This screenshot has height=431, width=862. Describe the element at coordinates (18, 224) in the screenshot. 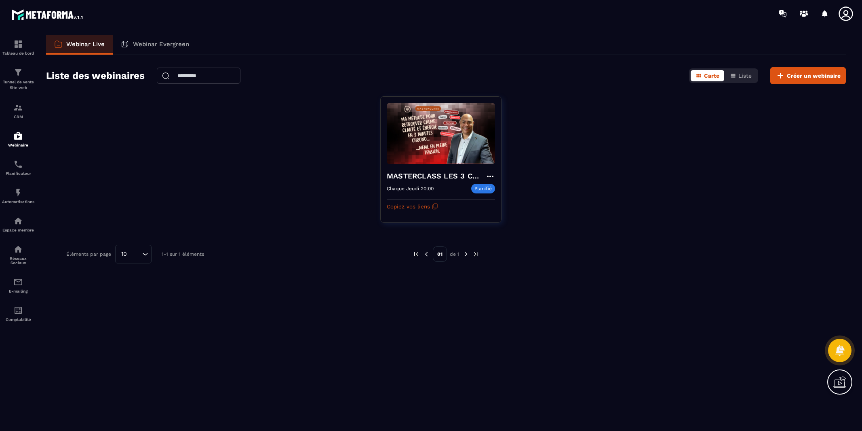

I see `a: automationsautomationsEspace membre` at that location.